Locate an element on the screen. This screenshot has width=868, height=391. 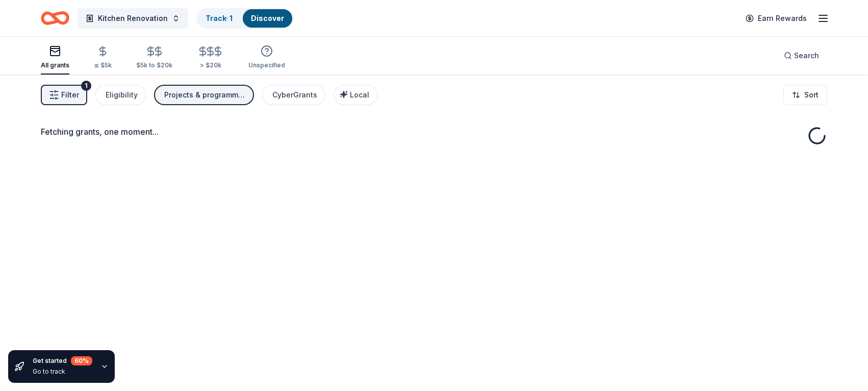
a: Track· 1 is located at coordinates (219, 18).